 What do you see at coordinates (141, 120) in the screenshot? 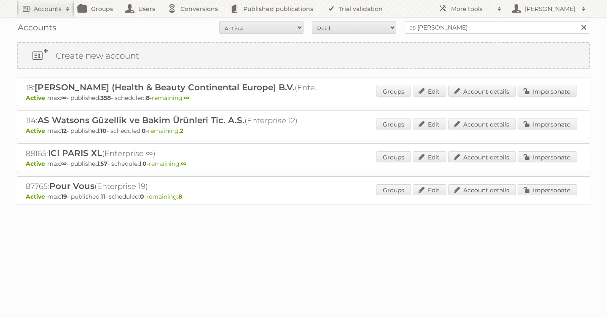
I see `span: AS Watsons Güzellik ve Bakim Ürünleri Tic. A.S.` at bounding box center [141, 120].